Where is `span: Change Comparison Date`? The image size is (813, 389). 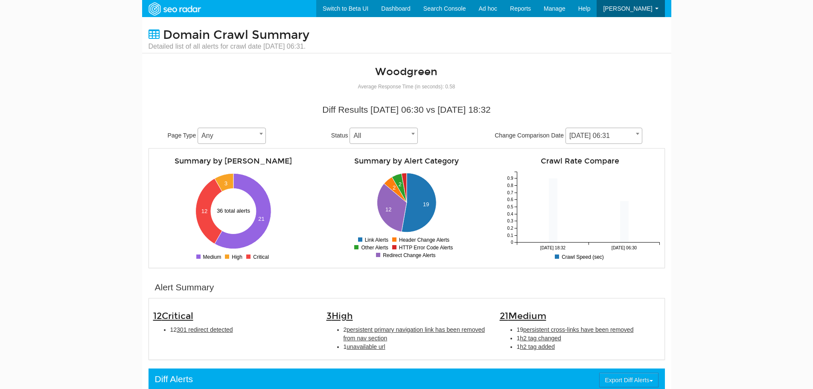 span: Change Comparison Date is located at coordinates (529, 135).